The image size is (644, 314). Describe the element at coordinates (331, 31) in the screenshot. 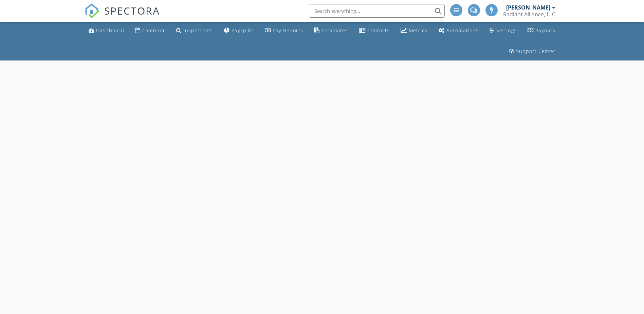

I see `a: Templates` at that location.